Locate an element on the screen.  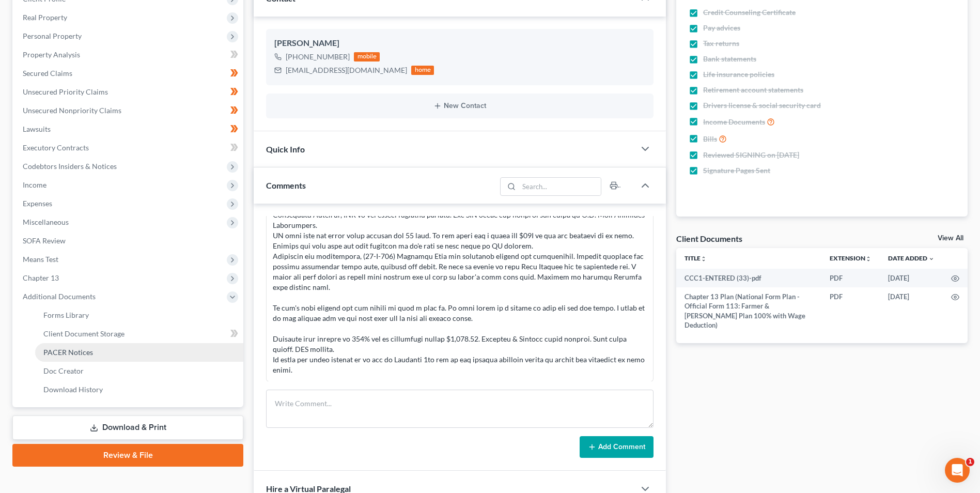
span: Miscellaneous is located at coordinates (46, 222).